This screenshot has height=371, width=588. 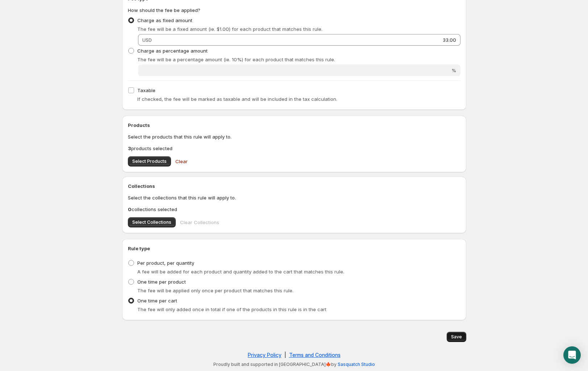 What do you see at coordinates (147, 40) in the screenshot?
I see `span: USD` at bounding box center [147, 40].